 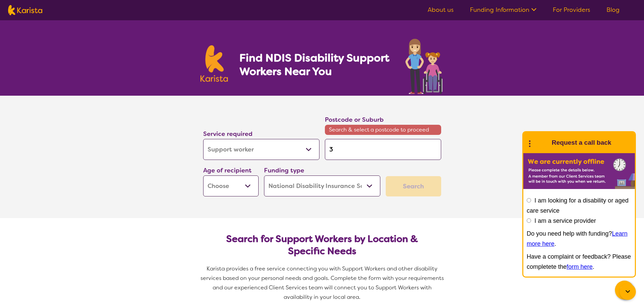 What do you see at coordinates (227, 170) in the screenshot?
I see `label: Age of recipient` at bounding box center [227, 170].